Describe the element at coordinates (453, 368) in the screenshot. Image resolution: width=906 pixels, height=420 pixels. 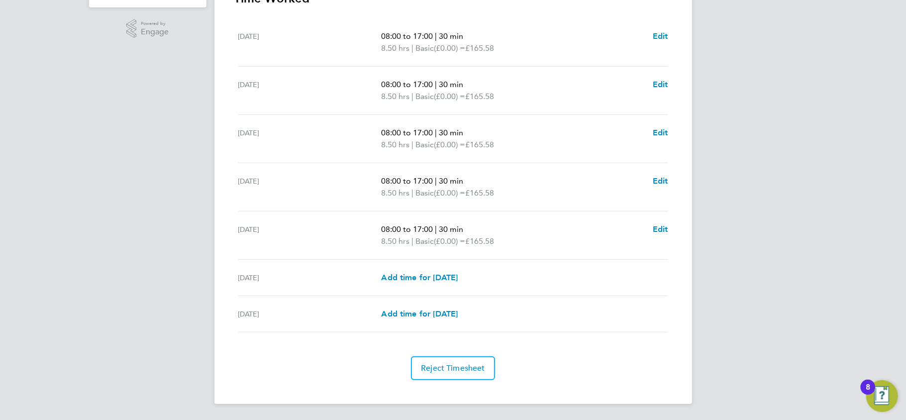
I see `span: Reject Timesheet` at that location.